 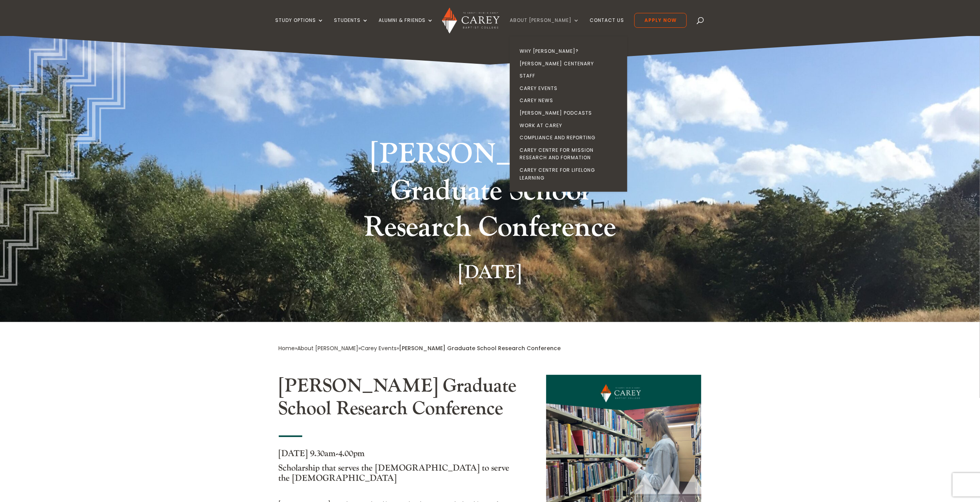 I want to click on a: Carey Centre for Lifelong Learning, so click(x=571, y=174).